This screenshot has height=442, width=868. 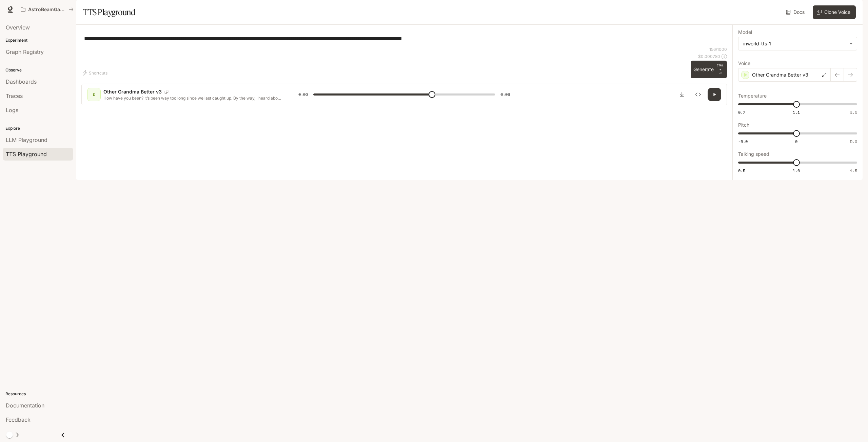 I want to click on p: Talking speed, so click(x=753, y=154).